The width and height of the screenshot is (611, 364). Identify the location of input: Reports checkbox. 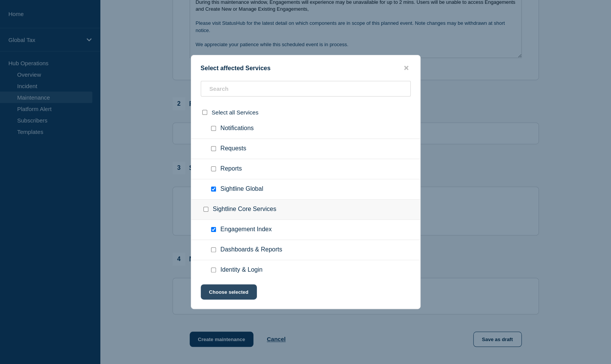
(214, 169).